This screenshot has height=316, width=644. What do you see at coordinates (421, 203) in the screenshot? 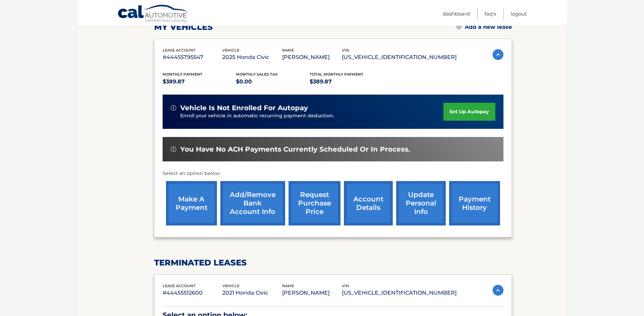
I see `a: update personal info` at bounding box center [421, 203].